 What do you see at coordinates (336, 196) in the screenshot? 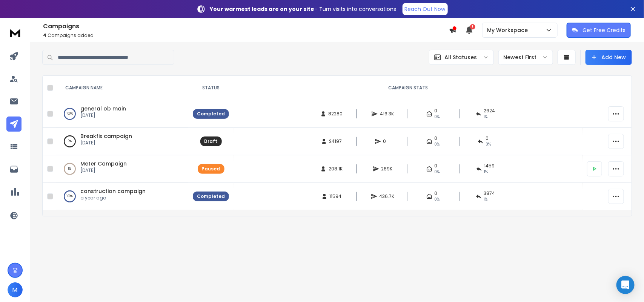
I see `span: 11594` at bounding box center [336, 196].